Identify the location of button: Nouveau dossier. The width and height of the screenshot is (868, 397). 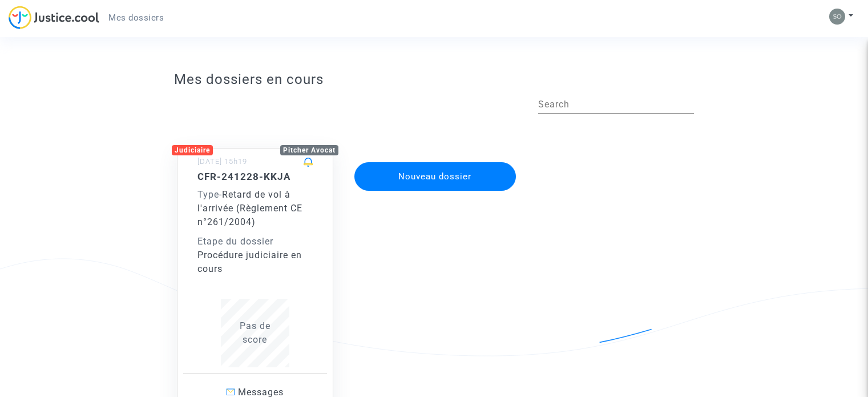
(436, 176).